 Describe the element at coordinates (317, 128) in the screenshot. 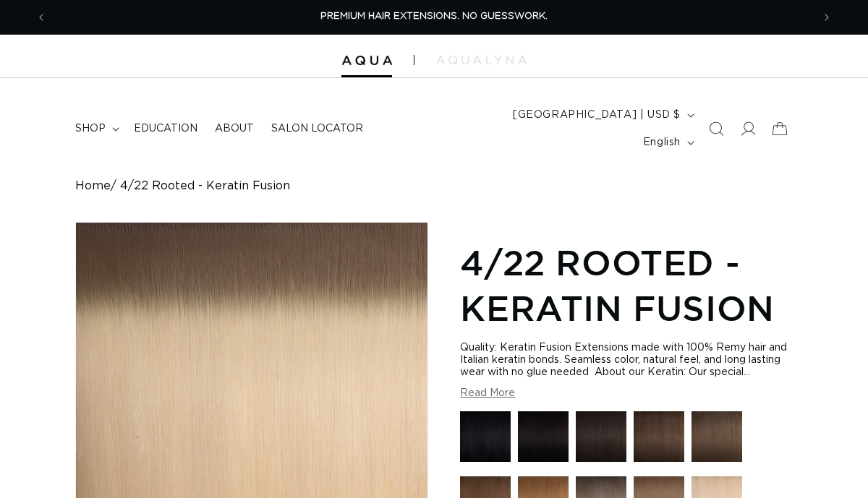

I see `span: Salon Locator` at that location.